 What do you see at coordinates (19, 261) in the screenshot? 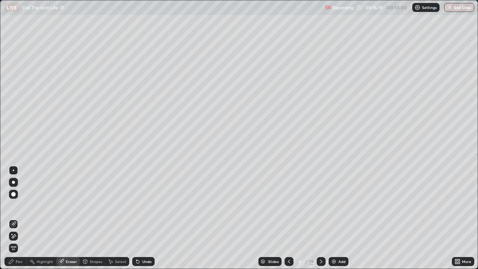
I see `div: Pen` at bounding box center [19, 261].